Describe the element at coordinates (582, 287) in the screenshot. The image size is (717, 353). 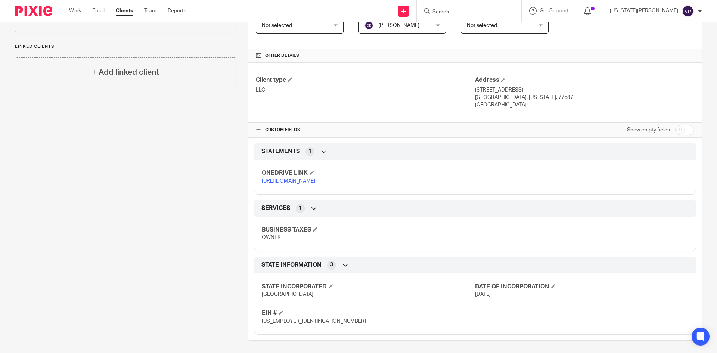
I see `h4: DATE OF INCORPORATION` at that location.